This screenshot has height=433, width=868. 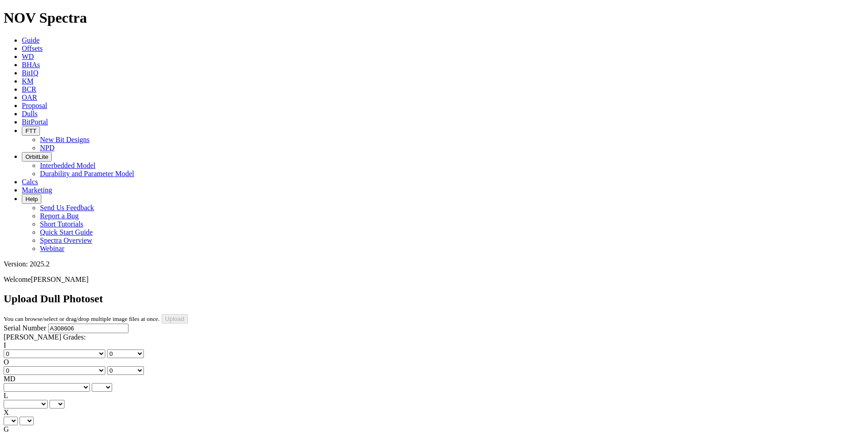 What do you see at coordinates (35, 122) in the screenshot?
I see `span: BitPortal` at bounding box center [35, 122].